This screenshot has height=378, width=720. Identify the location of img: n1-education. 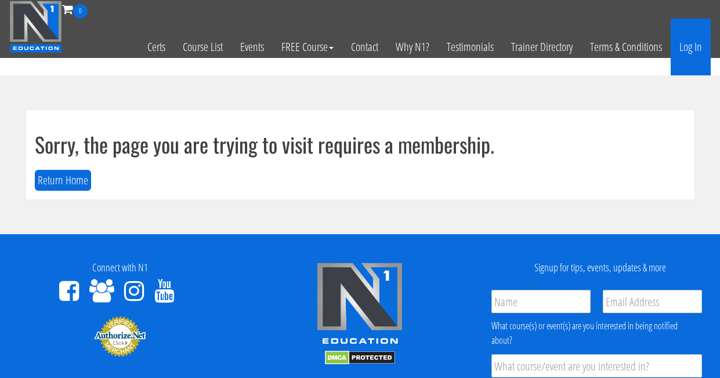
(35, 27).